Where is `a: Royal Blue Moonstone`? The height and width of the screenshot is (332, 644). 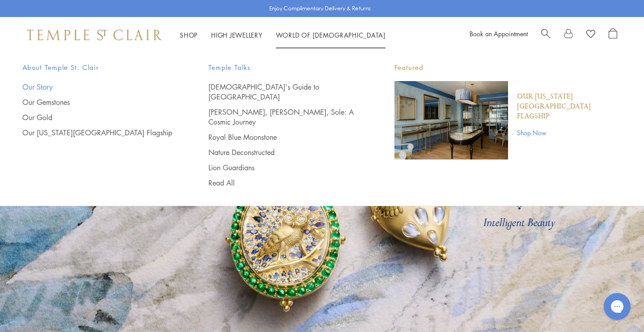
a: Royal Blue Moonstone is located at coordinates (284, 137).